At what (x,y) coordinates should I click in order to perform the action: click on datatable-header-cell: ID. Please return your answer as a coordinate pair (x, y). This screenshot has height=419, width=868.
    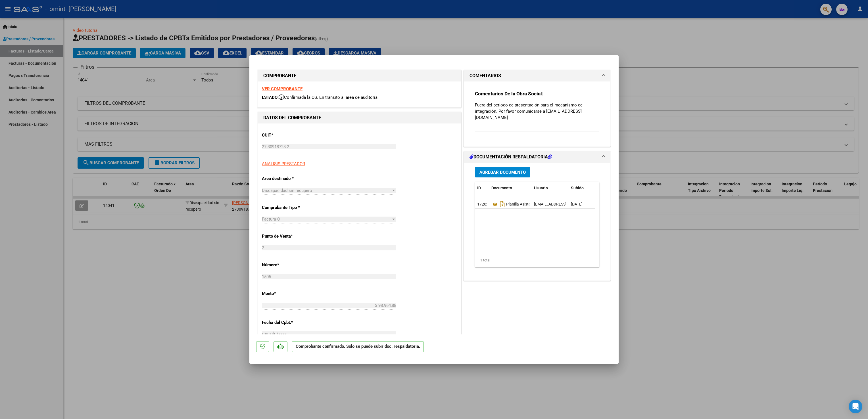
    Looking at the image, I should click on (482, 188).